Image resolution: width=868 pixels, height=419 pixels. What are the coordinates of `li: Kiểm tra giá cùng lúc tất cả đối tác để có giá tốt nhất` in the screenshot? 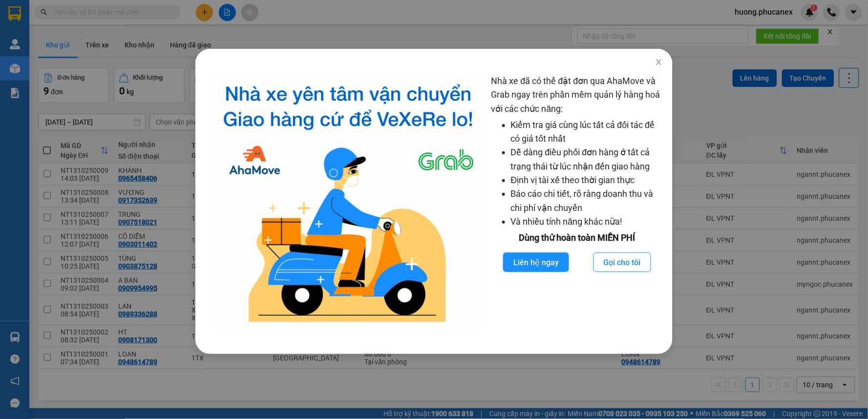 It's located at (587, 132).